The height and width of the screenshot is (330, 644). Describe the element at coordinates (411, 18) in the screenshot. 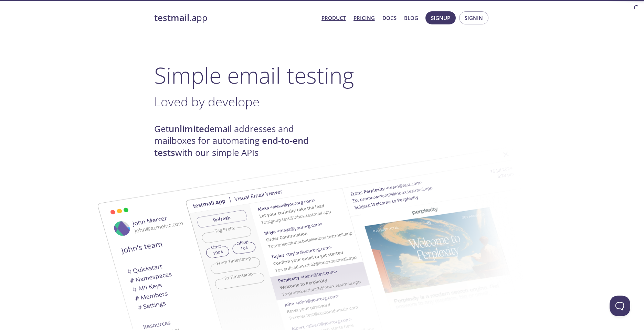

I see `a: Blog` at that location.